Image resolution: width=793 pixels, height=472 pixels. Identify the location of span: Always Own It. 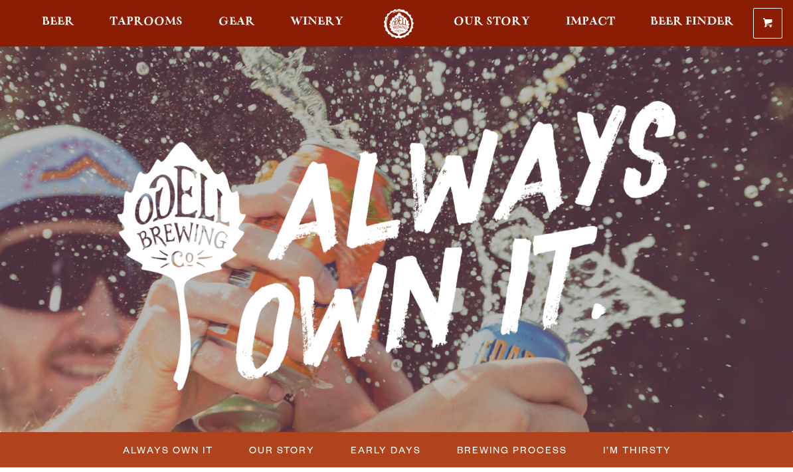
(168, 449).